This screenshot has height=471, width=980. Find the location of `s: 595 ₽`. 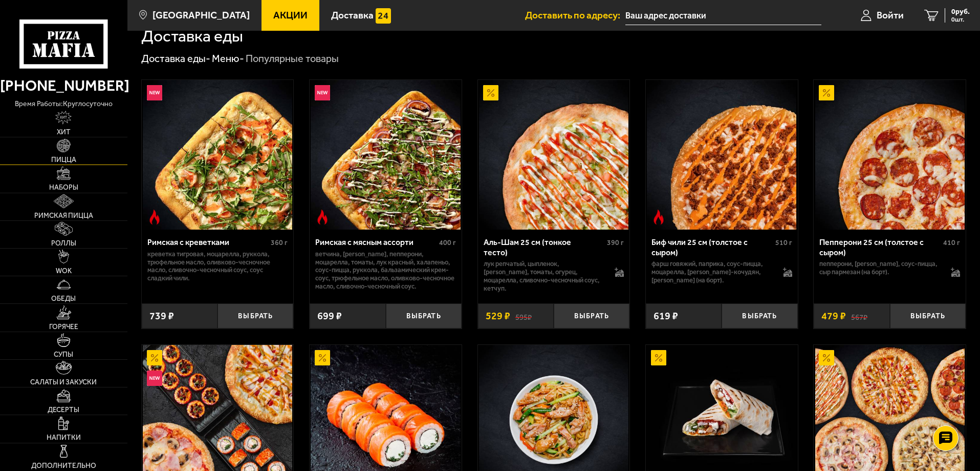

s: 595 ₽ is located at coordinates (524, 316).